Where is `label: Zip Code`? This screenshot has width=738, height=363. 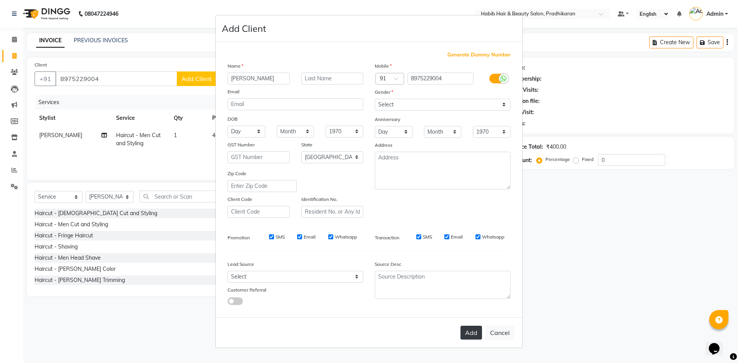 label: Zip Code is located at coordinates (237, 174).